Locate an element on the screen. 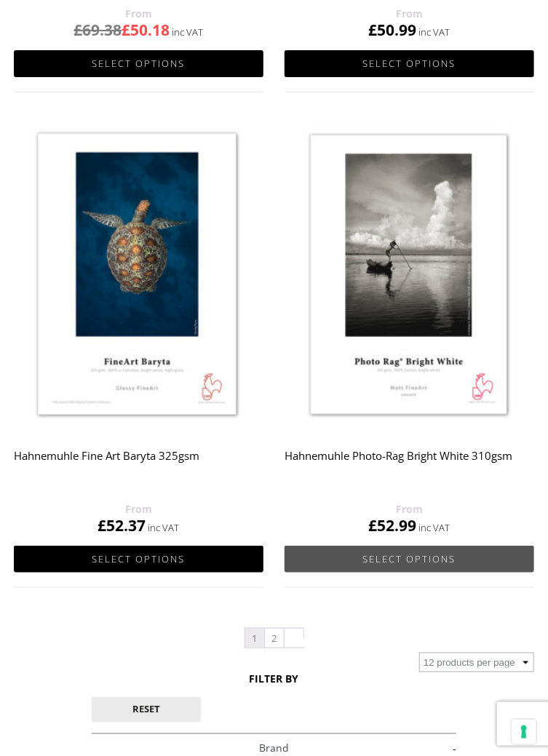  bdi: 50.99 is located at coordinates (392, 30).